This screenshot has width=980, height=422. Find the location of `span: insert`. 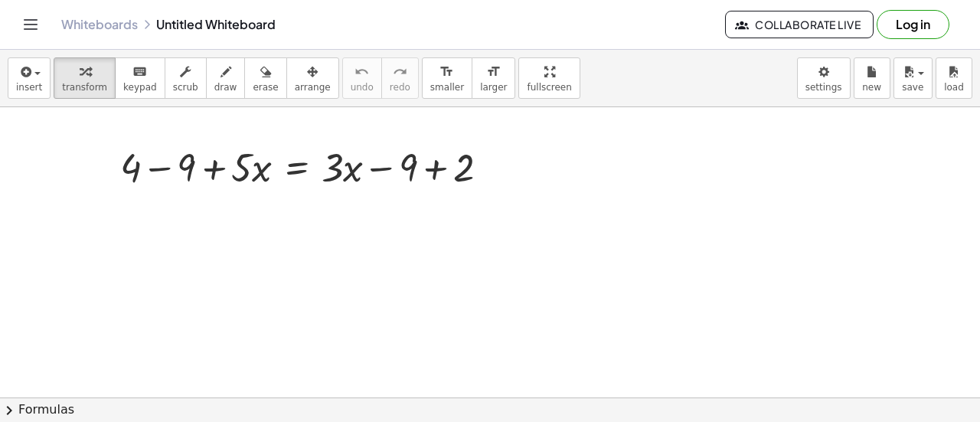

span: insert is located at coordinates (29, 87).